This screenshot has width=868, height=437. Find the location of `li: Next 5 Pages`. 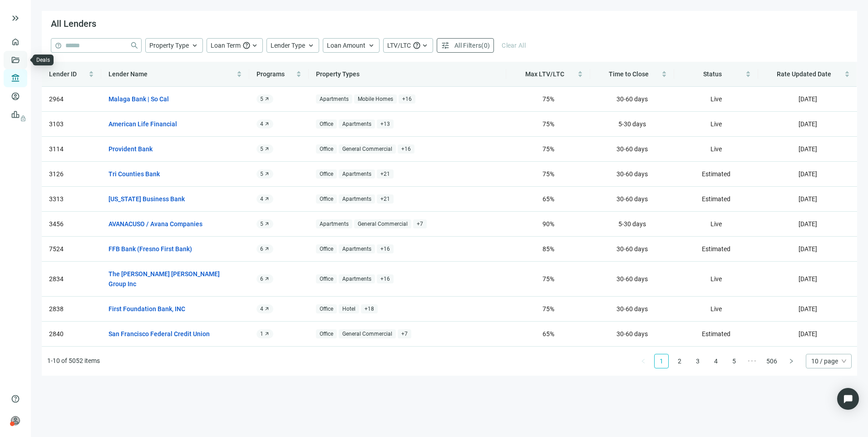

li: Next 5 Pages is located at coordinates (753, 361).